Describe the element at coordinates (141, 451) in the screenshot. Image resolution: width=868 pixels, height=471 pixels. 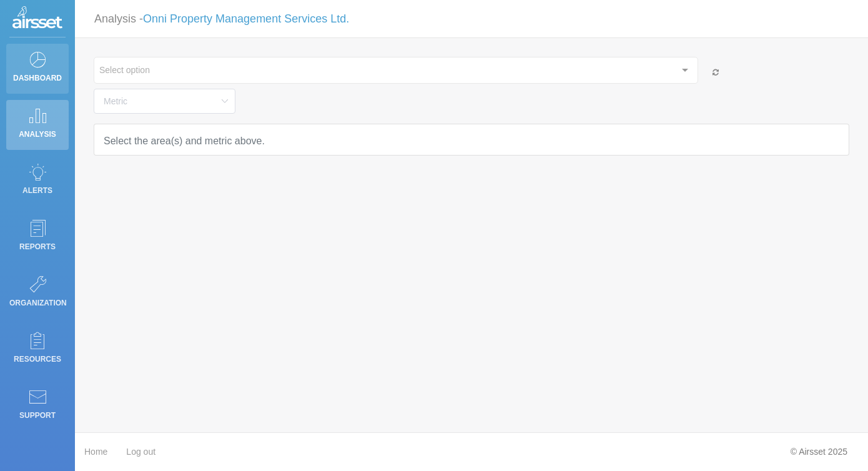
I see `a: Log out` at that location.